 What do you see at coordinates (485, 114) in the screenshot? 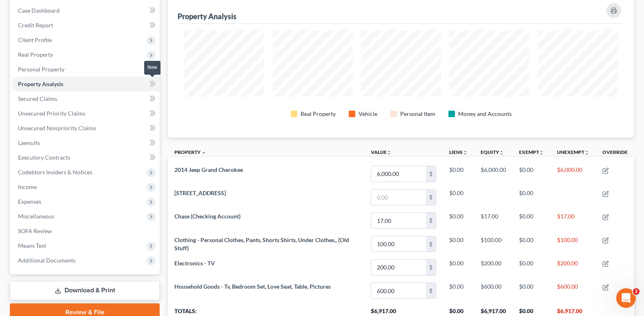
I see `div: Money and Accounts` at bounding box center [485, 114].